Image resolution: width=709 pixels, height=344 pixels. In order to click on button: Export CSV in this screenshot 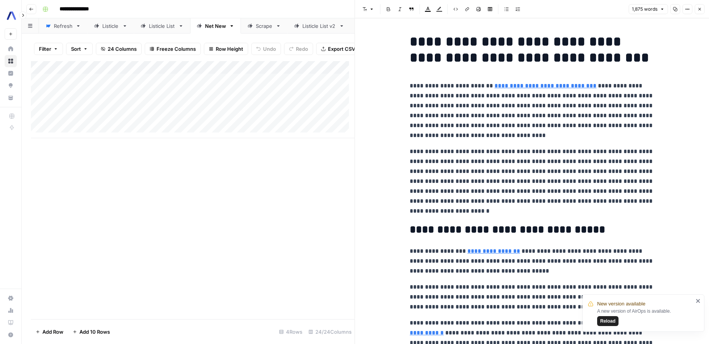, I will do `click(338, 49)`.